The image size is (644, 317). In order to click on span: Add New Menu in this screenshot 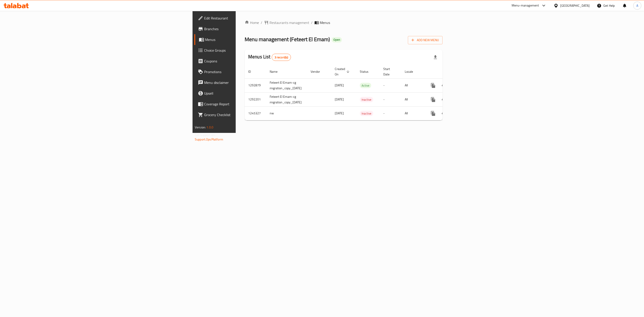, I will do `click(425, 40)`.